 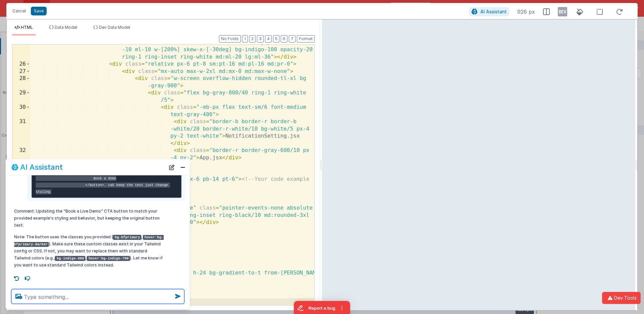 What do you see at coordinates (276, 39) in the screenshot?
I see `button: 5` at bounding box center [276, 39].